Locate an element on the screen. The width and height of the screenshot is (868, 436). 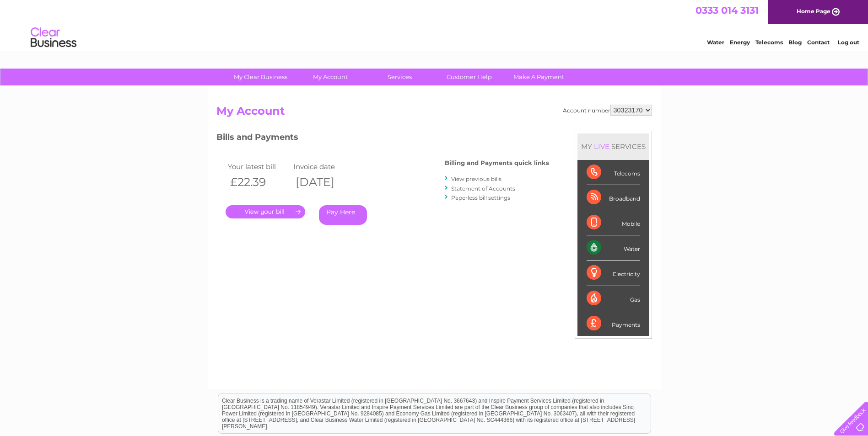
div: Gas is located at coordinates (614, 299).